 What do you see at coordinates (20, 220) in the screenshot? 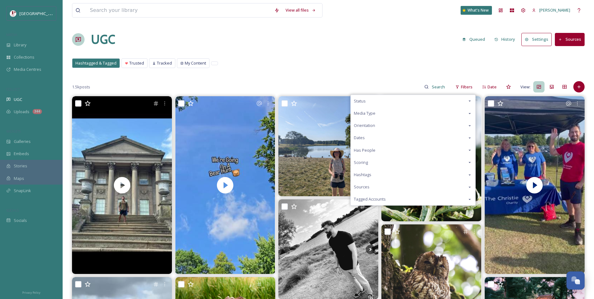
I see `span: Socials` at bounding box center [20, 220].